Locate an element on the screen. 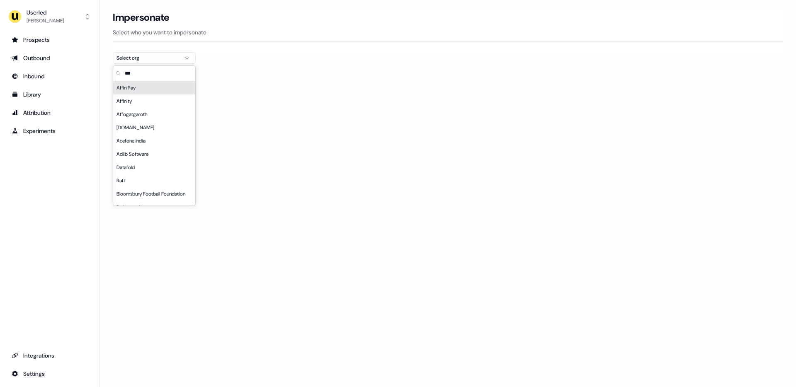 Image resolution: width=796 pixels, height=387 pixels. a: Go to templates is located at coordinates (49, 95).